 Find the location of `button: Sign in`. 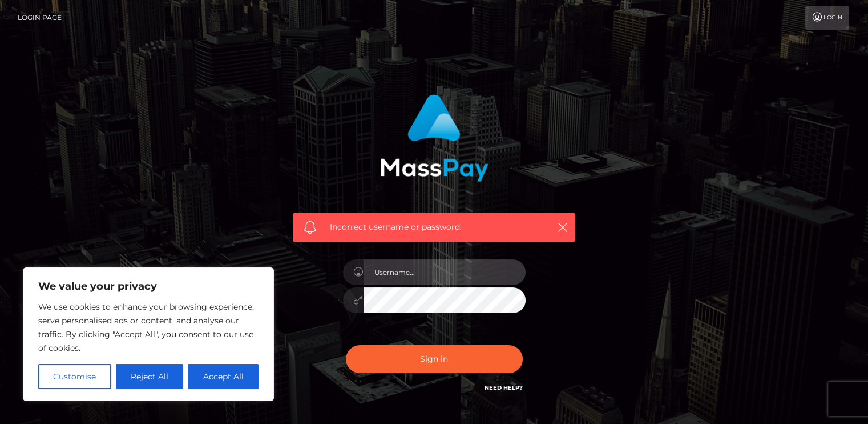

button: Sign in is located at coordinates (434, 359).